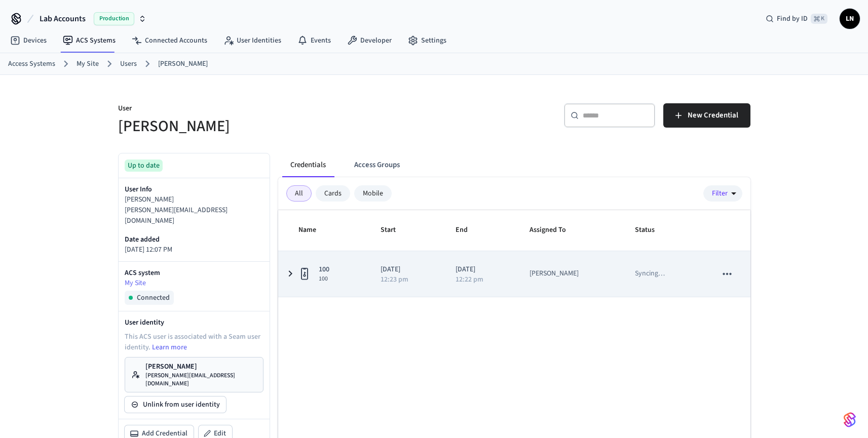 Image resolution: width=868 pixels, height=438 pixels. What do you see at coordinates (194, 240) in the screenshot?
I see `p: Date added` at bounding box center [194, 240].